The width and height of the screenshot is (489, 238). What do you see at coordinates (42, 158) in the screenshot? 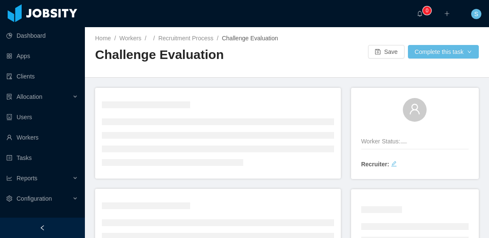
I see `a: icon: profileTasks` at bounding box center [42, 158].